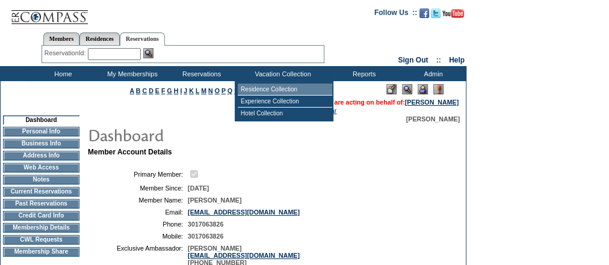 Image resolution: width=609 pixels, height=265 pixels. Describe the element at coordinates (169, 91) in the screenshot. I see `a: G` at that location.